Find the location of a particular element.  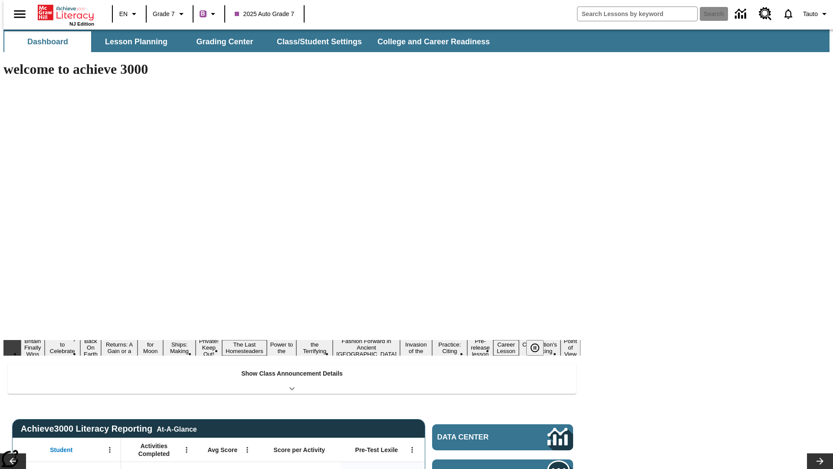

div: Show Class Announcement Details is located at coordinates (292, 378).